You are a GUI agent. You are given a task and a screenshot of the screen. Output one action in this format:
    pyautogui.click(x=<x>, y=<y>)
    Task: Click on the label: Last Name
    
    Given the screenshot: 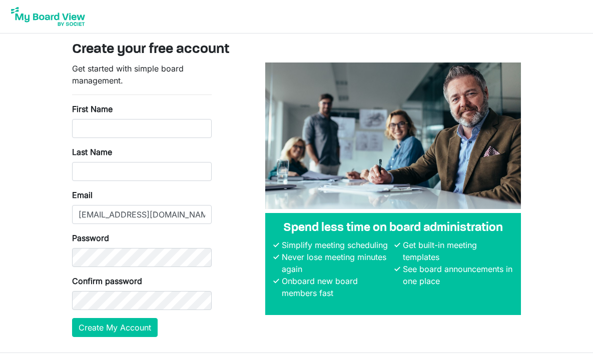 What is the action you would take?
    pyautogui.click(x=92, y=152)
    